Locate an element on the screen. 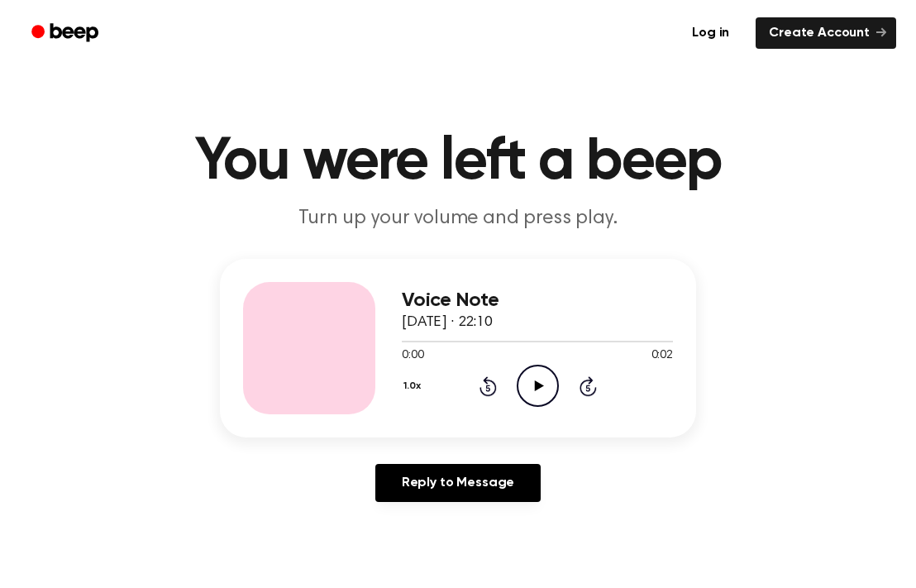 The width and height of the screenshot is (916, 588). a: Create Account is located at coordinates (826, 33).